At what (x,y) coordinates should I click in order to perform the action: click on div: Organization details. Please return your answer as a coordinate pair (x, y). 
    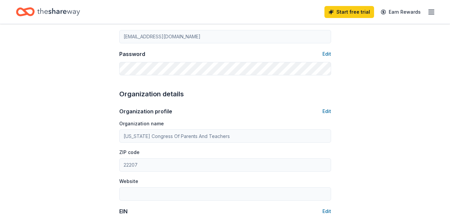
    Looking at the image, I should click on (225, 94).